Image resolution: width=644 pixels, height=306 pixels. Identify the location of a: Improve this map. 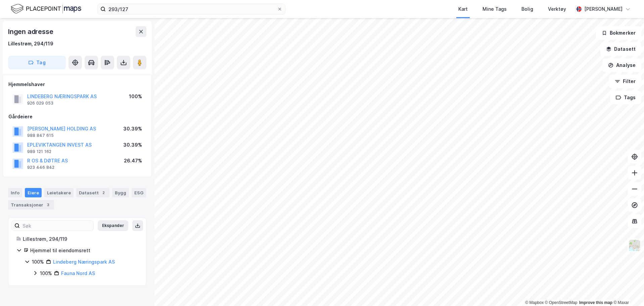
(595, 302).